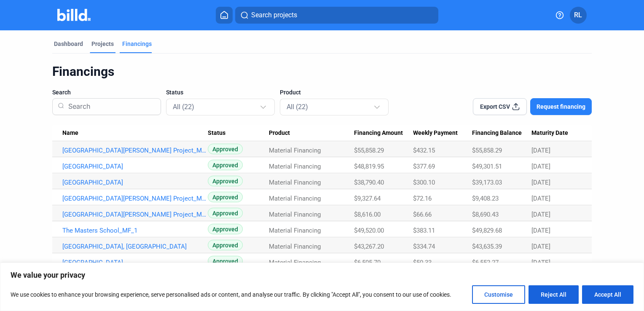 The width and height of the screenshot is (644, 311). What do you see at coordinates (487, 247) in the screenshot?
I see `span: $43,635.39` at bounding box center [487, 247].